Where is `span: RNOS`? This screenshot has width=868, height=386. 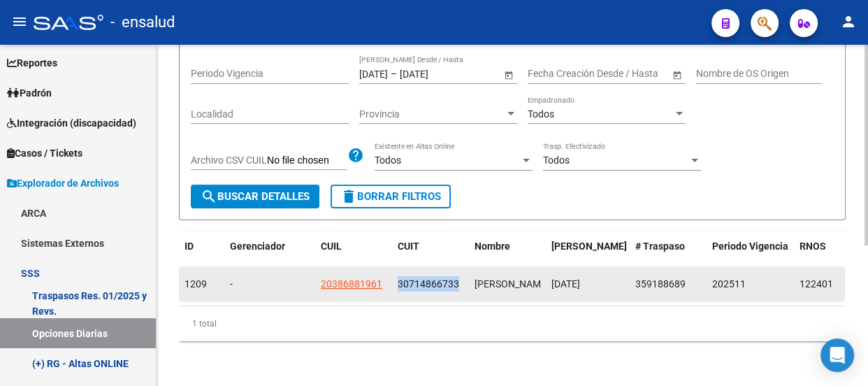 span: RNOS is located at coordinates (812, 247).